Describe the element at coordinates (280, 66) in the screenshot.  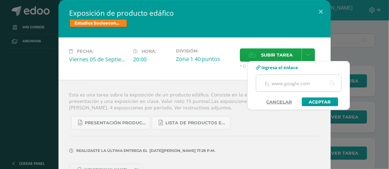
I see `span: * El tamaño máximo permitido es 50 MB` at that location.